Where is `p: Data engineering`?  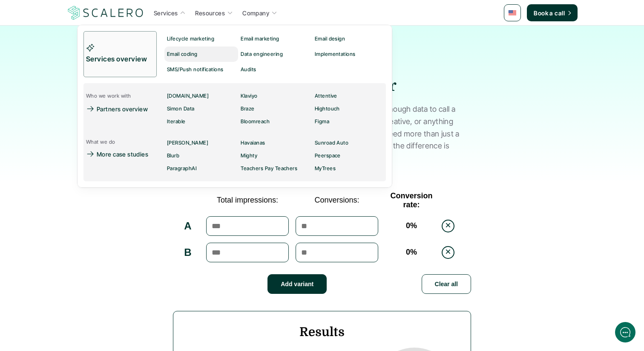 p: Data engineering is located at coordinates (261, 54).